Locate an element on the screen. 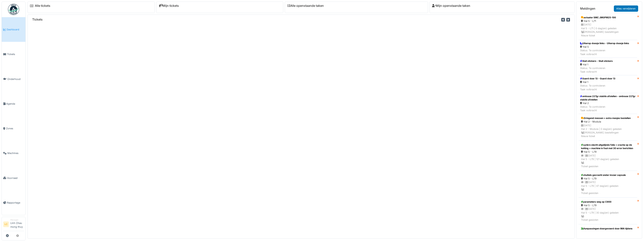 This screenshot has height=242, width=644. div: Manager is located at coordinates (17, 219).